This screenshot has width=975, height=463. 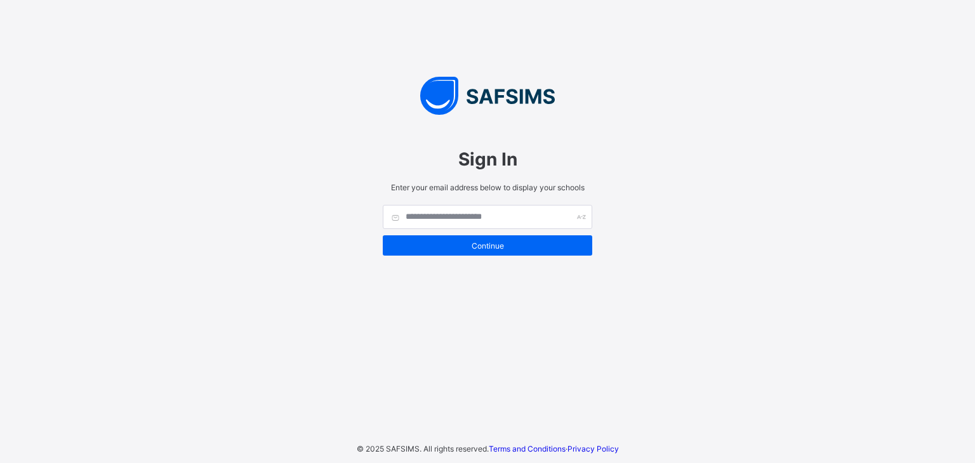 What do you see at coordinates (593, 449) in the screenshot?
I see `a: Privacy Policy` at bounding box center [593, 449].